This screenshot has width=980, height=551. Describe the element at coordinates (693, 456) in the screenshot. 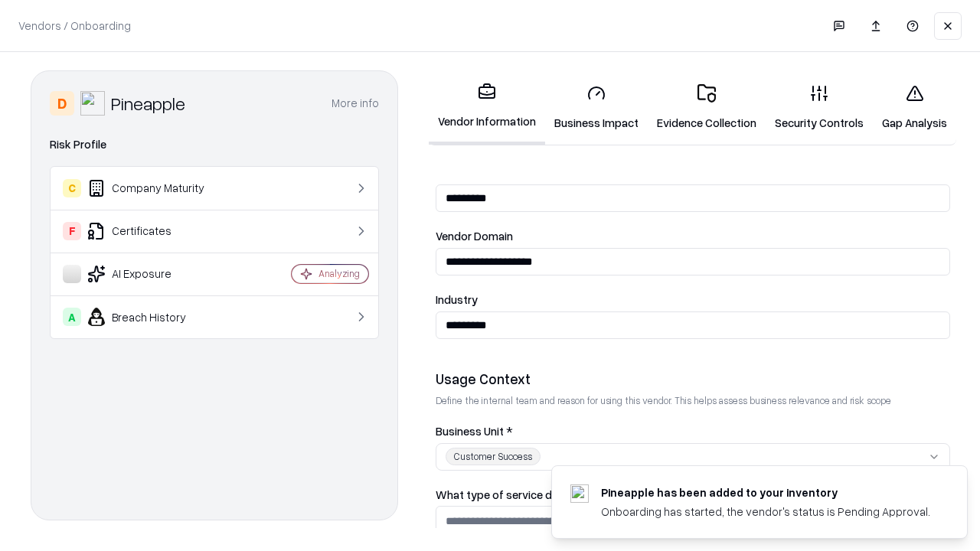

I see `button: Customer Success` at that location.